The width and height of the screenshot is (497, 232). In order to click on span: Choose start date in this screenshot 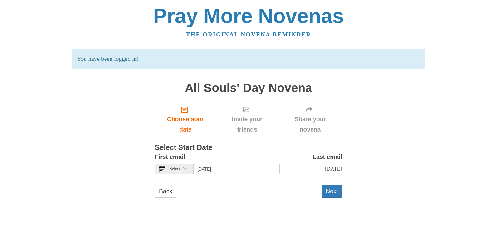, I will do `click(185, 125)`.